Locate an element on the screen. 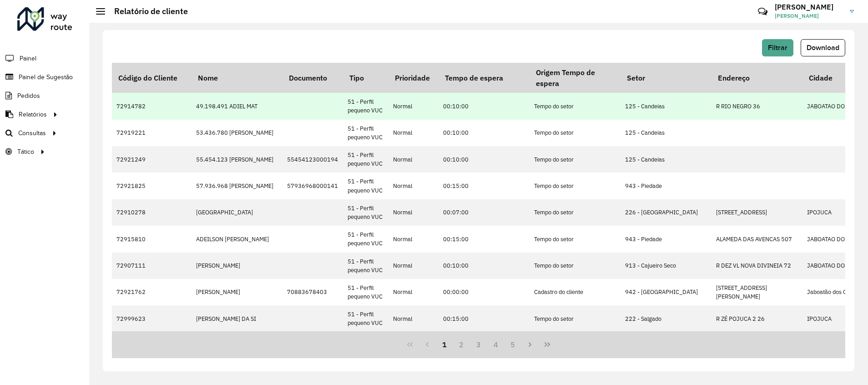 The image size is (868, 385). button: 2 is located at coordinates (461, 345).